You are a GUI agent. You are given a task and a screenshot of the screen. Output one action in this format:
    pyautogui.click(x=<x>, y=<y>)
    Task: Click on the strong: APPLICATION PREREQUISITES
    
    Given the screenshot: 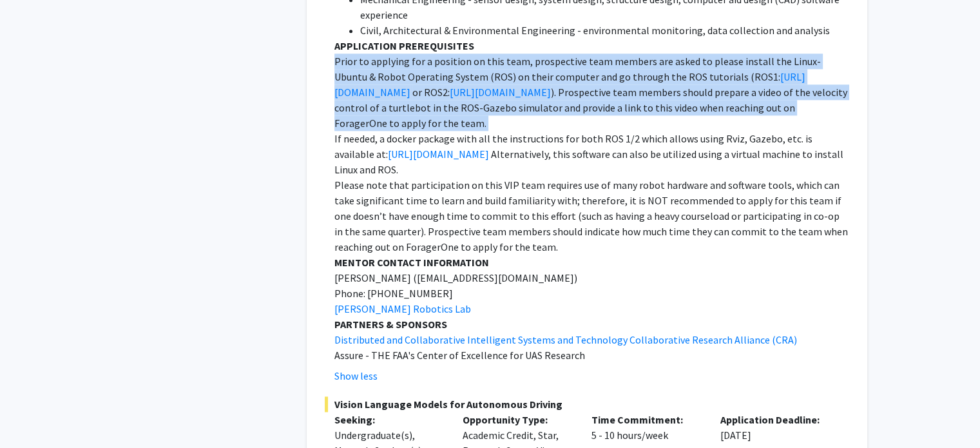 What is the action you would take?
    pyautogui.click(x=404, y=46)
    